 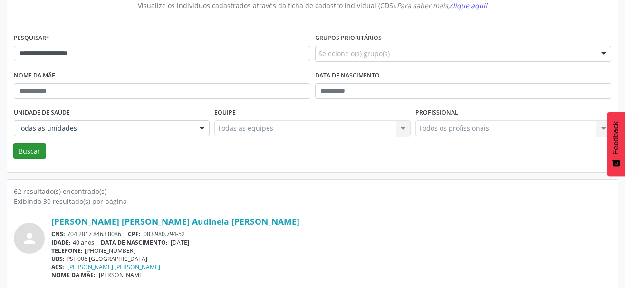 I want to click on button: Buscar, so click(x=29, y=151).